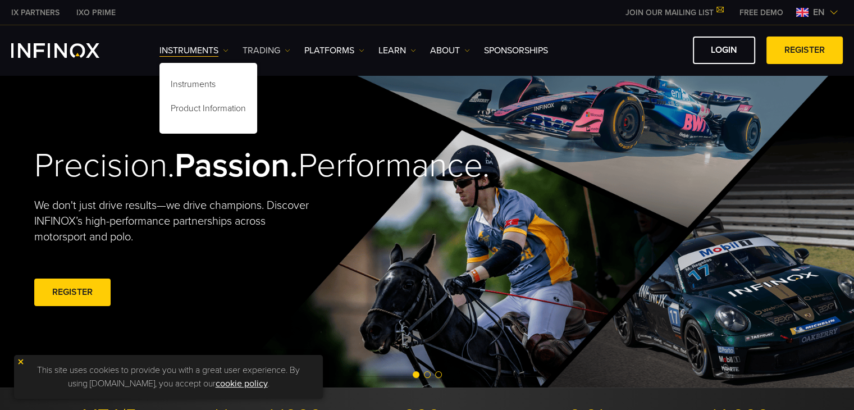 This screenshot has width=854, height=410. What do you see at coordinates (241, 383) in the screenshot?
I see `a: cookie policy` at bounding box center [241, 383].